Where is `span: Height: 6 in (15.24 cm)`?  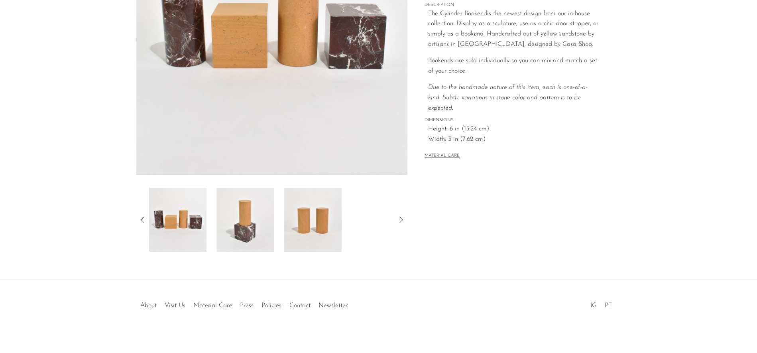 span: Height: 6 in (15.24 cm) is located at coordinates (516, 129).